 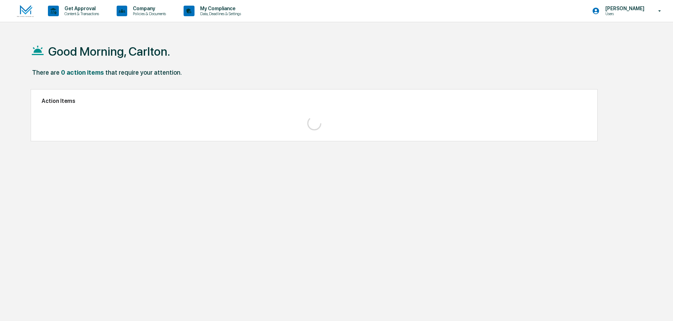 What do you see at coordinates (314, 101) in the screenshot?
I see `h2: Action Items` at bounding box center [314, 101].